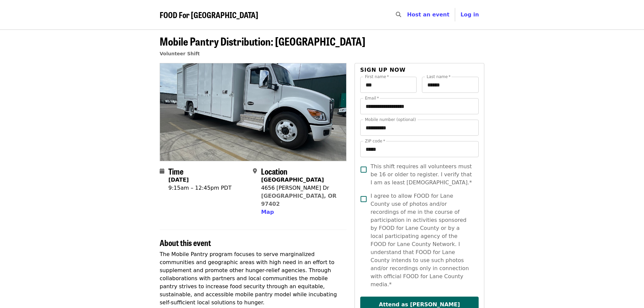 The height and width of the screenshot is (308, 644). I want to click on a: Host an event, so click(428, 14).